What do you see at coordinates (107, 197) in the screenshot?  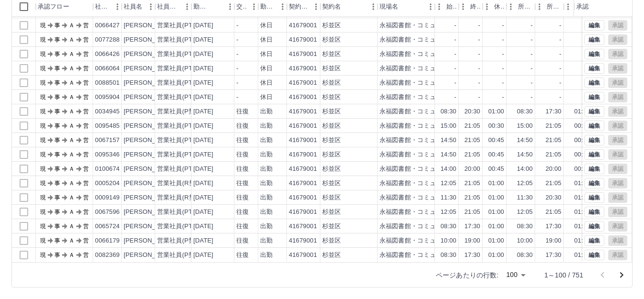 I see `div: 0009149` at bounding box center [107, 197].